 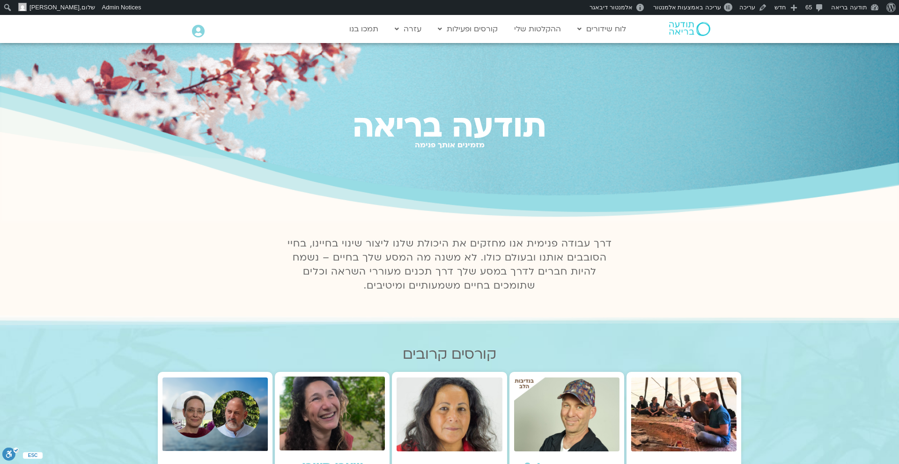 What do you see at coordinates (468, 29) in the screenshot?
I see `a: קורסים ופעילות` at bounding box center [468, 29].